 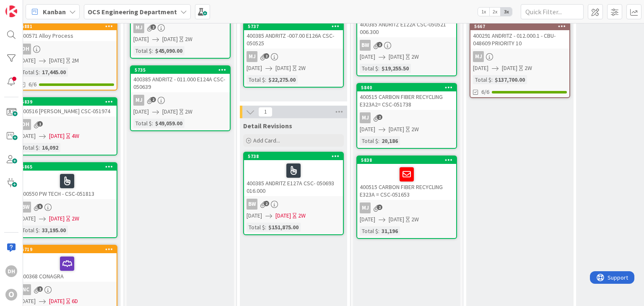 What do you see at coordinates (294, 36) in the screenshot?
I see `div: 5737400385 ANDRITZ -007.00 E126A CSC-050525` at bounding box center [294, 36].